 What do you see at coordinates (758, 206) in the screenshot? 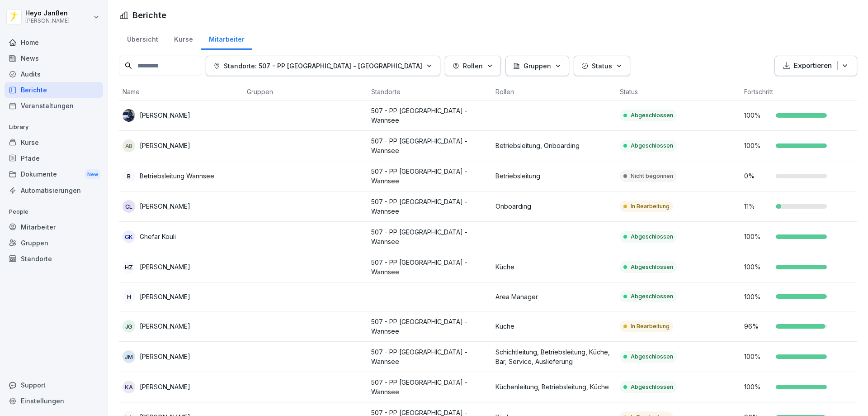
I see `p: 11 %` at bounding box center [758, 206].